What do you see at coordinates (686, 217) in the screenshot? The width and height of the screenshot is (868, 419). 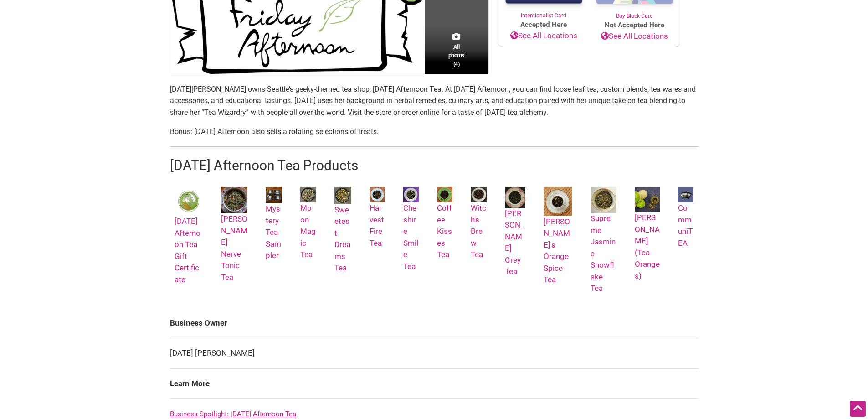 I see `a: CommuniTEA` at bounding box center [686, 217].